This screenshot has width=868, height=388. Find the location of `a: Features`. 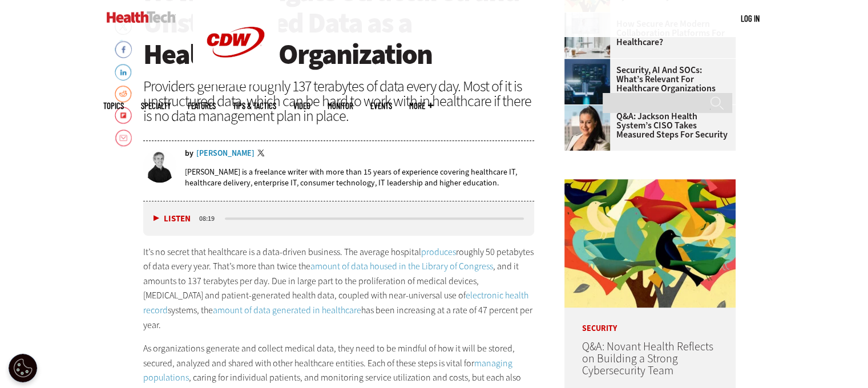

a: Features is located at coordinates (201, 106).